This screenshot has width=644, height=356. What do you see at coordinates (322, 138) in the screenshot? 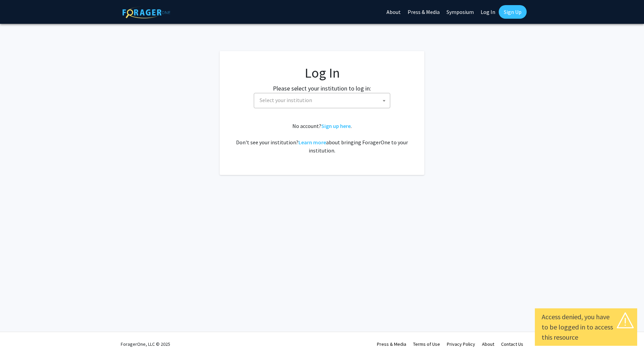
I see `div: No account? . Don't see your institution? about bringing ForagerOne to your institution.` at bounding box center [322, 138].